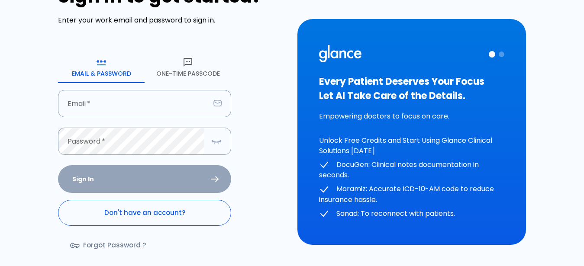  Describe the element at coordinates (188, 67) in the screenshot. I see `button: One-Time Passcode` at that location.